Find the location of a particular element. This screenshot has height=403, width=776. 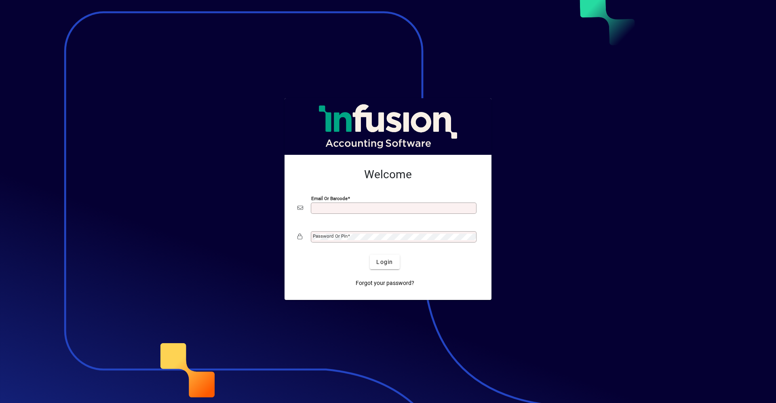

span: Forgot your password? is located at coordinates (385, 283).